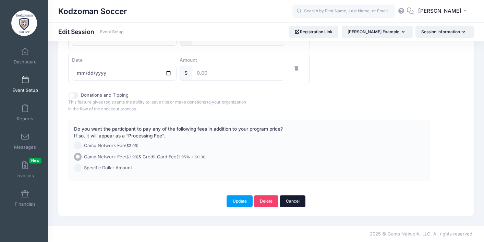 The image size is (484, 242). I want to click on span: Financials, so click(25, 204).